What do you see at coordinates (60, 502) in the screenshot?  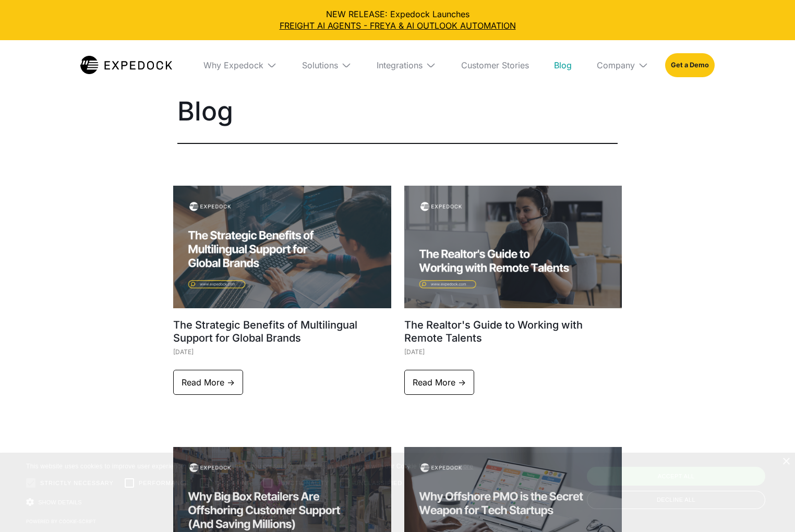 I see `span: Show details` at bounding box center [60, 502].